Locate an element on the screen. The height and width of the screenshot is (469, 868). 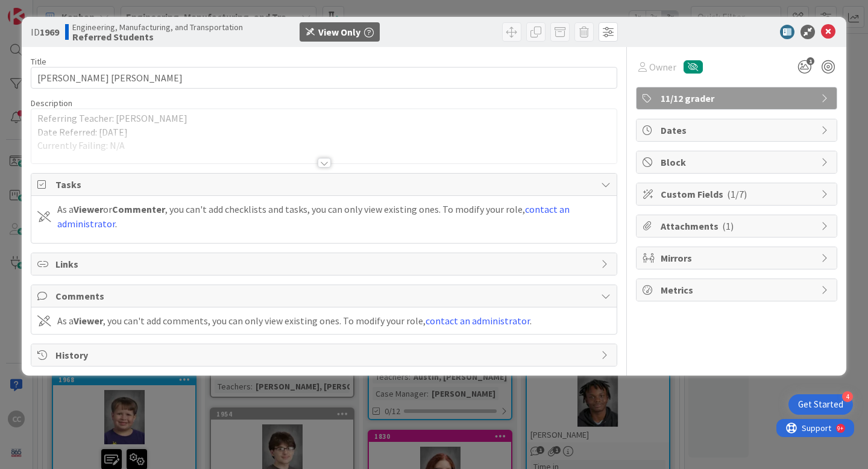
span: Block is located at coordinates (737, 162).